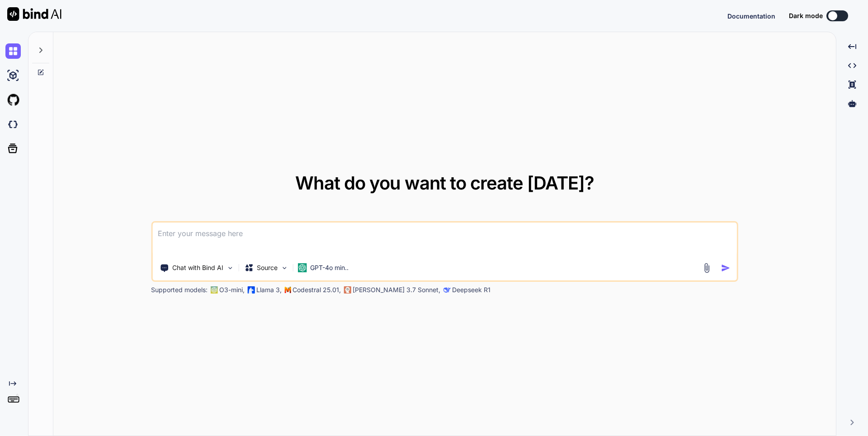  Describe the element at coordinates (471, 290) in the screenshot. I see `p: Deepseek R1` at that location.